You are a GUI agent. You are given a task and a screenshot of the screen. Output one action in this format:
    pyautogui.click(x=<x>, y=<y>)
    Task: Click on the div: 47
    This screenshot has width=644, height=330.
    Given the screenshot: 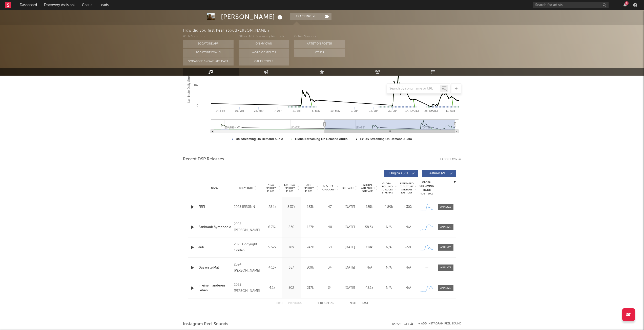 What is the action you would take?
    pyautogui.click(x=330, y=207)
    